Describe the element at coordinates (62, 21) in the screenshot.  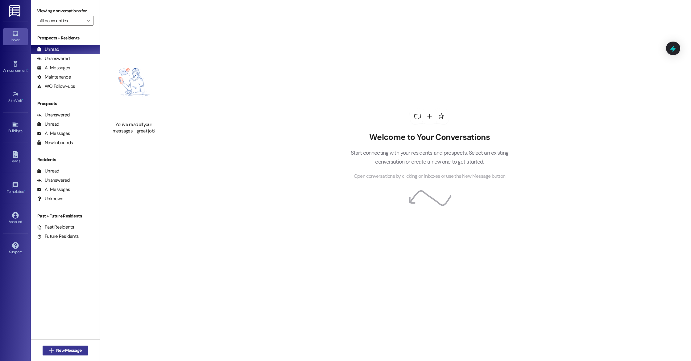
I see `input: All communities` at that location.